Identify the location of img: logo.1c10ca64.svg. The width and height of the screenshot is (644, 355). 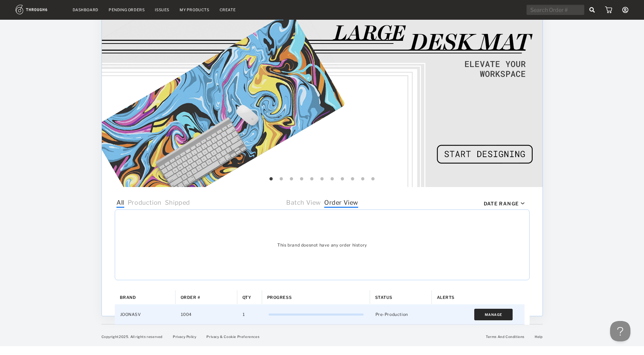
(39, 10).